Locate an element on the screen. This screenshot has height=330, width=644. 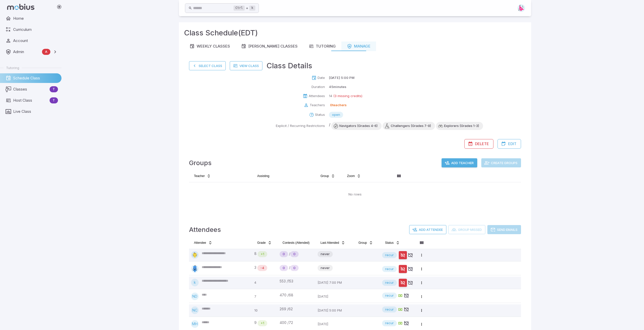
button: Edit is located at coordinates (509, 144).